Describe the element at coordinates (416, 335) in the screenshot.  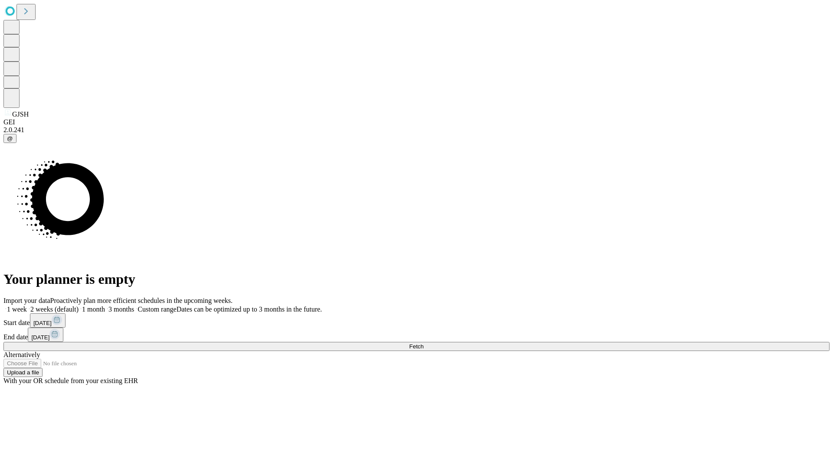
I see `div: End date` at that location.